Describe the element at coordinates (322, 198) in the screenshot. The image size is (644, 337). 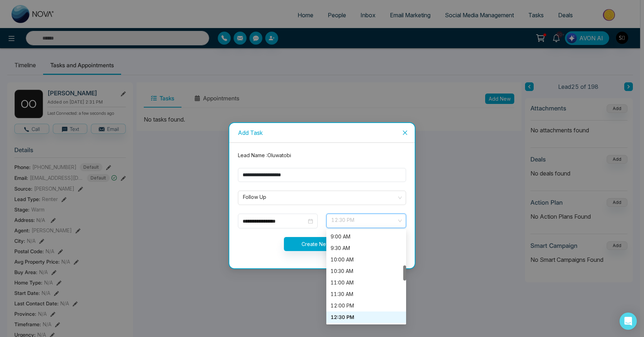
I see `span: Follow Up` at that location.